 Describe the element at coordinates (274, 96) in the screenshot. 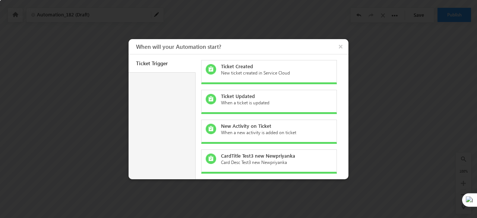

I see `div: Ticket Updated` at that location.